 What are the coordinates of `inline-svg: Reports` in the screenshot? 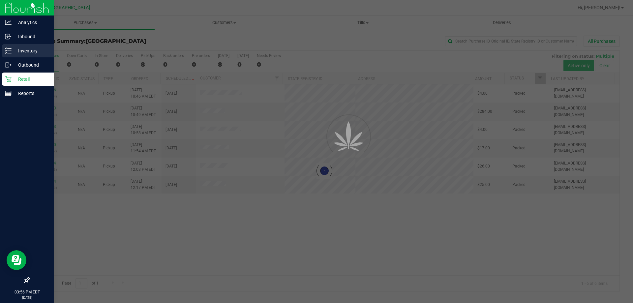 It's located at (8, 93).